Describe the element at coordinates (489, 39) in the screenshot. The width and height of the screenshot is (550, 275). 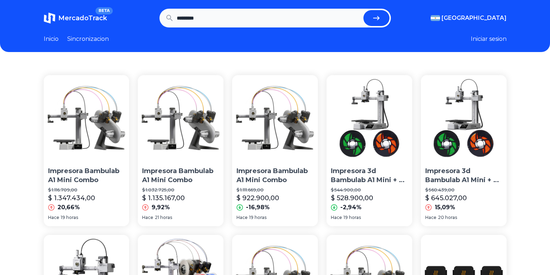
I see `button: Iniciar sesion` at that location.